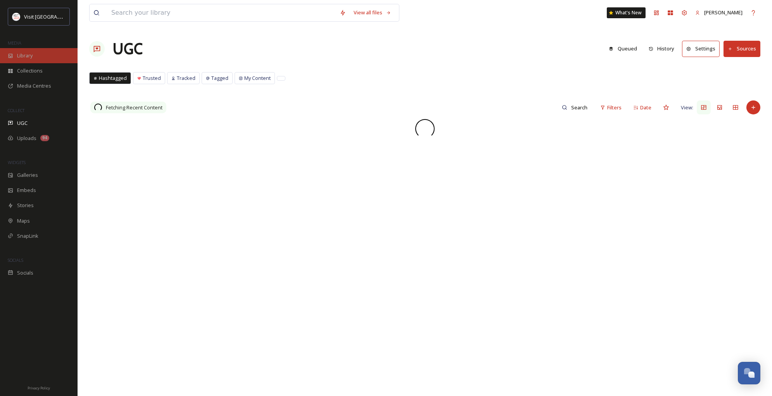 The width and height of the screenshot is (772, 396). What do you see at coordinates (687, 107) in the screenshot?
I see `span: View:` at bounding box center [687, 107].